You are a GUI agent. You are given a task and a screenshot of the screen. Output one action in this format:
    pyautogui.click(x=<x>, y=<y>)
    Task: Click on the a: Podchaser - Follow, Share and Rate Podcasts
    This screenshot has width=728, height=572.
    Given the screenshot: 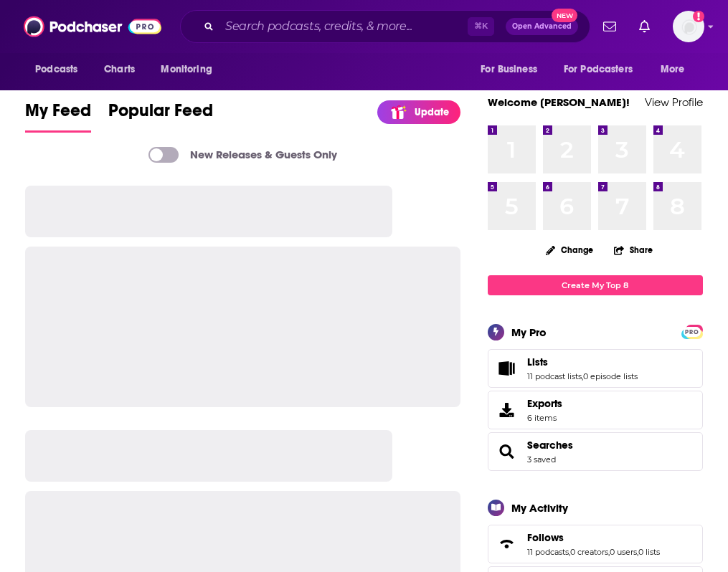 What is the action you would take?
    pyautogui.click(x=92, y=27)
    